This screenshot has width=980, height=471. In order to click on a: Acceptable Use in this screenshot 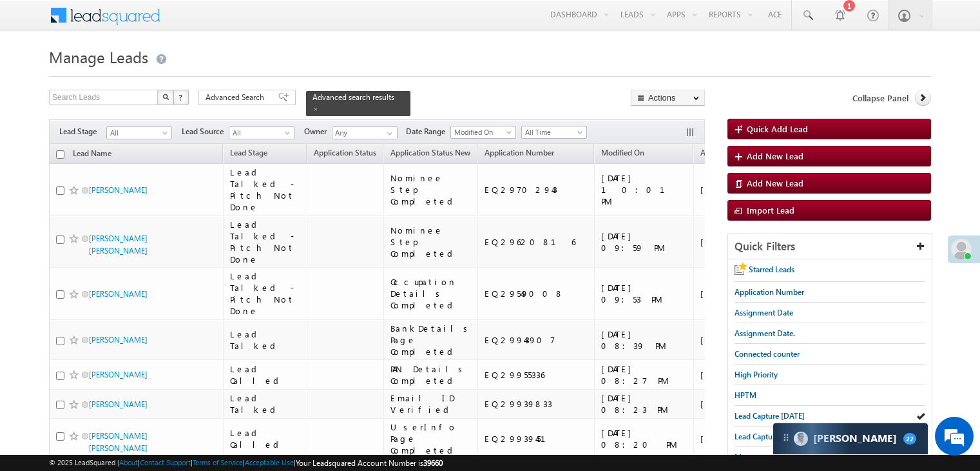, I will do `click(270, 462)`.